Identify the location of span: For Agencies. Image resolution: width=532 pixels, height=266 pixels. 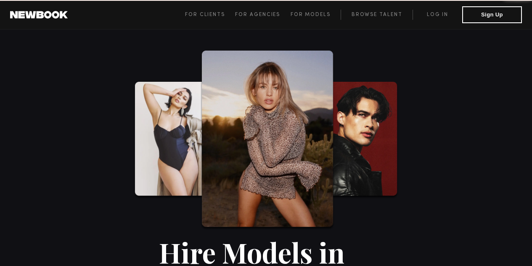
(258, 15).